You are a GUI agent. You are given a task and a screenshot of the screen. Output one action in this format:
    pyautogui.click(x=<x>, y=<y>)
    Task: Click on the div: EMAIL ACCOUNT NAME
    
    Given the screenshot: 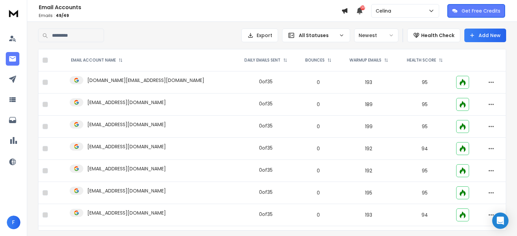 What is the action you would take?
    pyautogui.click(x=97, y=60)
    